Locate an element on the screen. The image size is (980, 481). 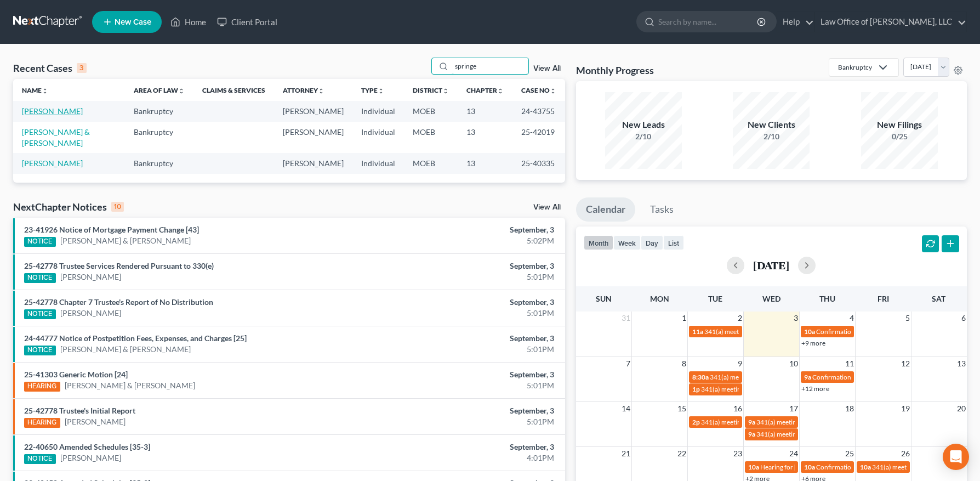
div: Open Intercom Messenger is located at coordinates (955, 456).